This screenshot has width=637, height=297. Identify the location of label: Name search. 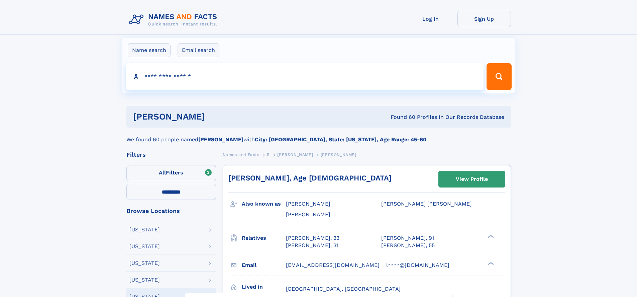
(149, 50).